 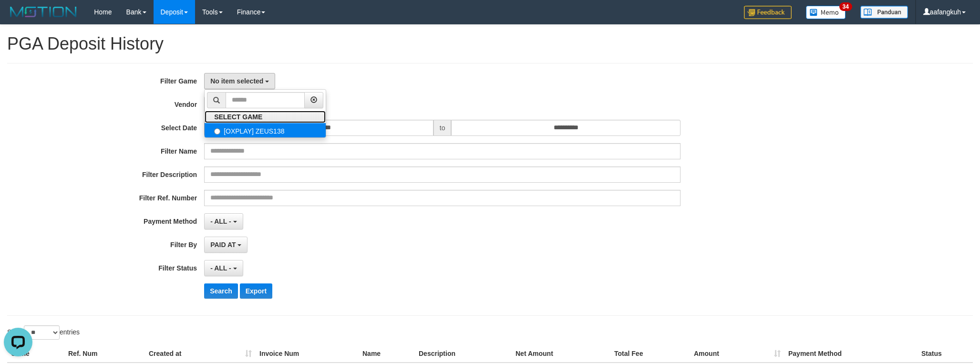 What do you see at coordinates (221, 291) in the screenshot?
I see `button: Search` at bounding box center [221, 291].